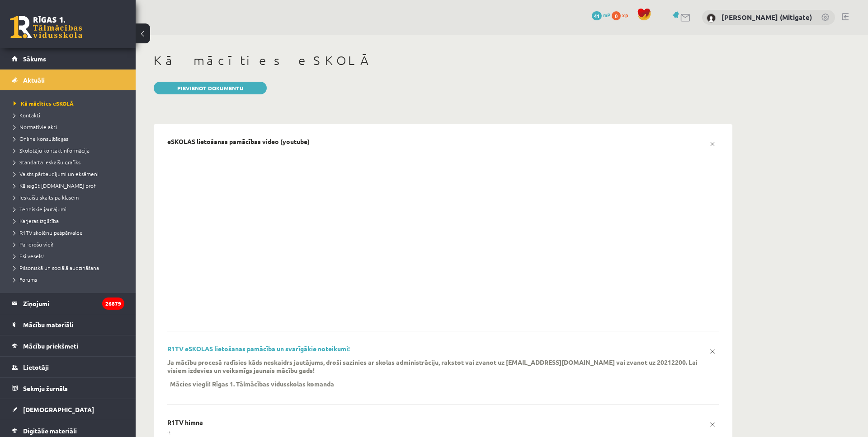 The width and height of the screenshot is (868, 437). Describe the element at coordinates (616, 16) in the screenshot. I see `span: 0` at that location.